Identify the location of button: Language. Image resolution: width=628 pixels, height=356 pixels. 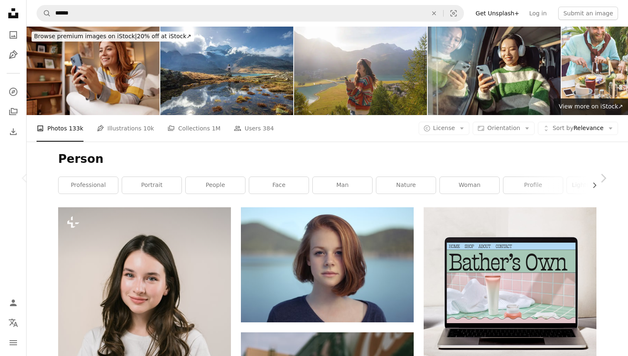
(13, 323).